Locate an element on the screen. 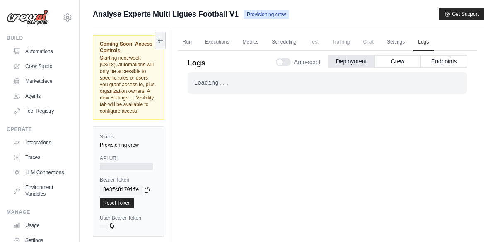  a: Metrics is located at coordinates (251, 42).